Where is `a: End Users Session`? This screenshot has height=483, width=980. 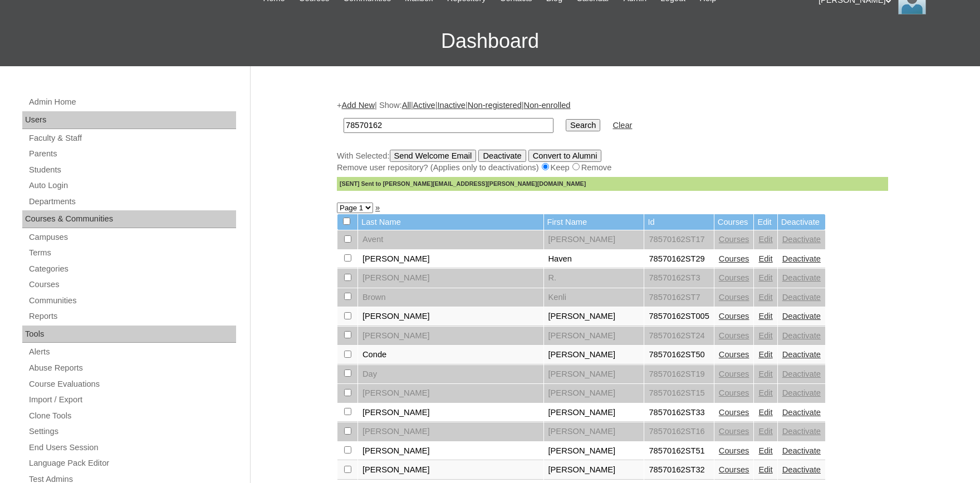
a: End Users Session is located at coordinates (132, 447).